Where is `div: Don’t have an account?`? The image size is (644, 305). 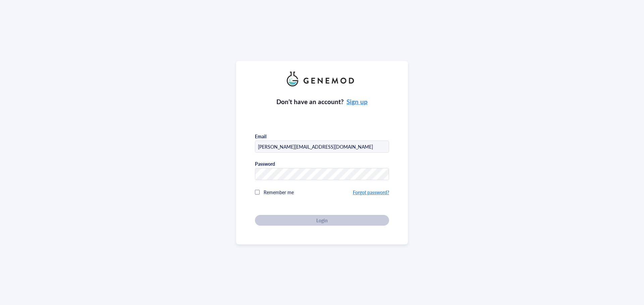
div: Don’t have an account? is located at coordinates (322, 102).